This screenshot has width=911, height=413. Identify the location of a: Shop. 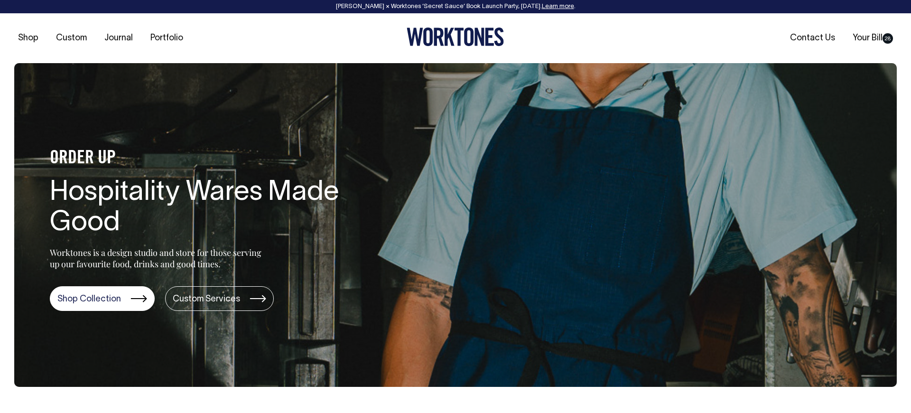
(28, 38).